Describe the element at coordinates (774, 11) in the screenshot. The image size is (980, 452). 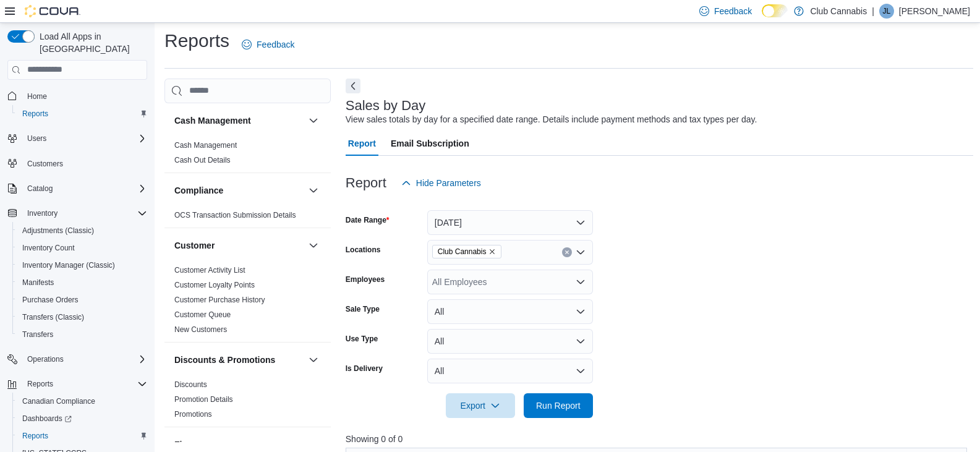
I see `input: Dark Mode` at that location.